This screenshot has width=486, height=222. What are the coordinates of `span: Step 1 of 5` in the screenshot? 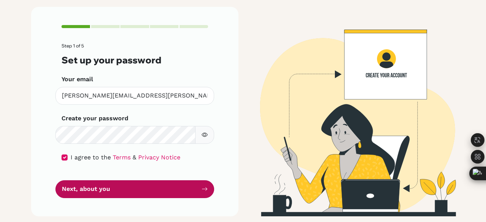 It's located at (72, 46).